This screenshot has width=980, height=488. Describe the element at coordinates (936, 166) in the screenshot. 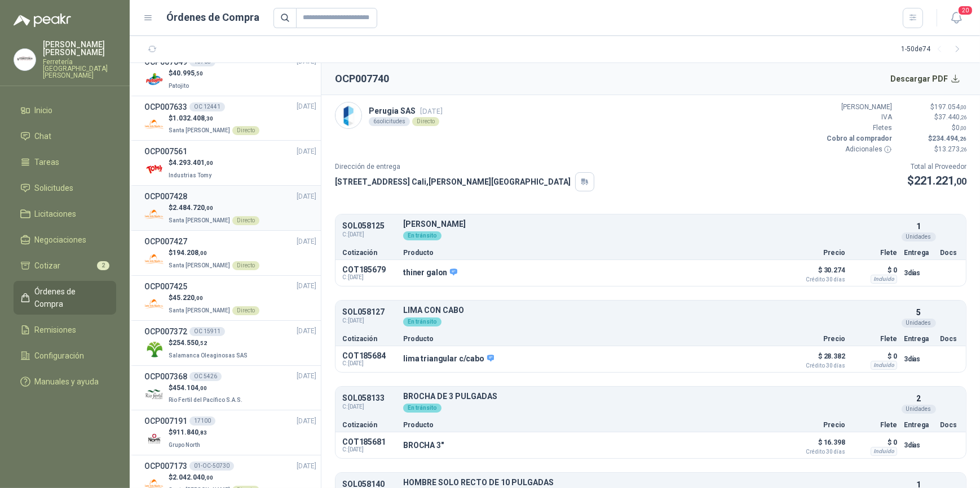

I see `p: Total al Proveedor` at that location.